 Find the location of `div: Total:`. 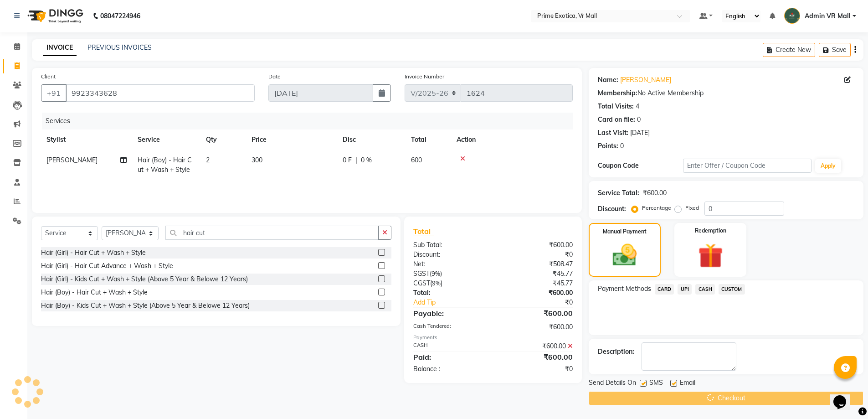

div: Total: is located at coordinates (450, 292).